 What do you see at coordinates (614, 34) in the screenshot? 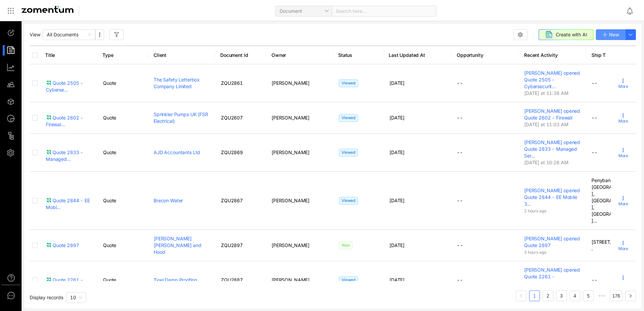
I see `span: New` at bounding box center [614, 34].